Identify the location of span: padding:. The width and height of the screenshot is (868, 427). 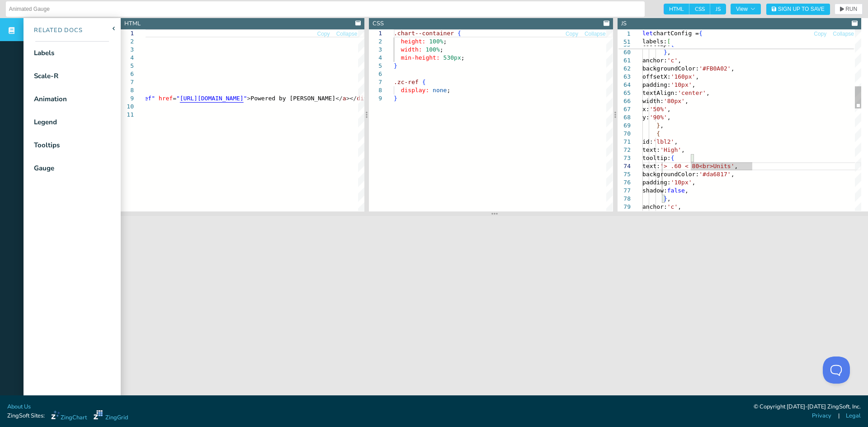
(657, 84).